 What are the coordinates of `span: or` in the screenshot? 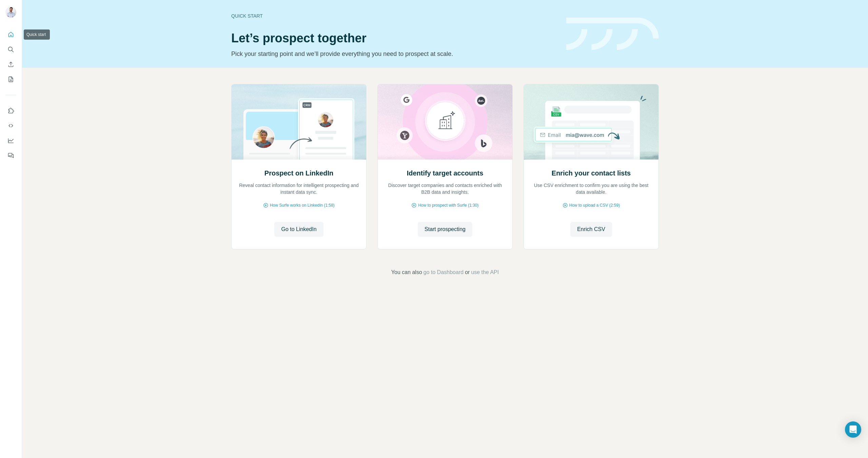 It's located at (467, 272).